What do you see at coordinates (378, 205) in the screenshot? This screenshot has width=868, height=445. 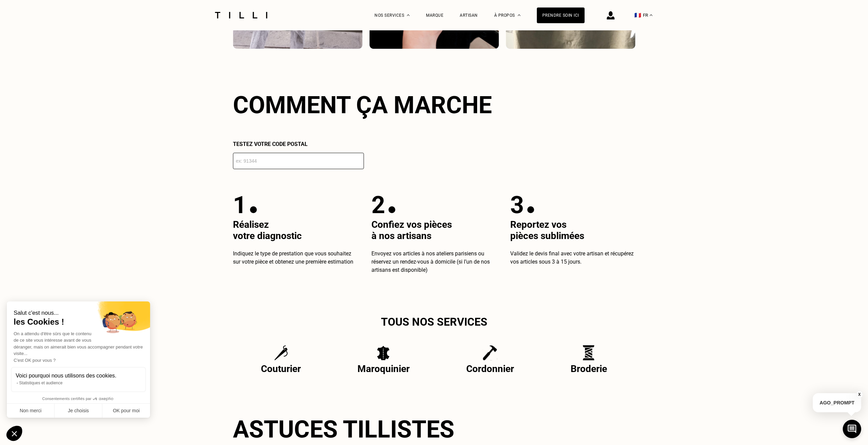 I see `p: 2` at bounding box center [378, 205].